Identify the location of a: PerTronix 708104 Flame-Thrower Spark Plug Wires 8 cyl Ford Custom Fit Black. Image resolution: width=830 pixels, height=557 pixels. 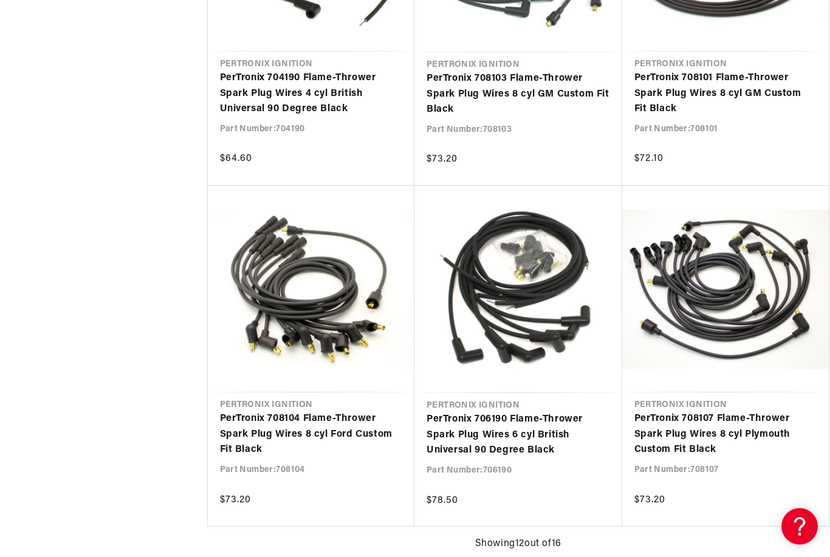
(311, 435).